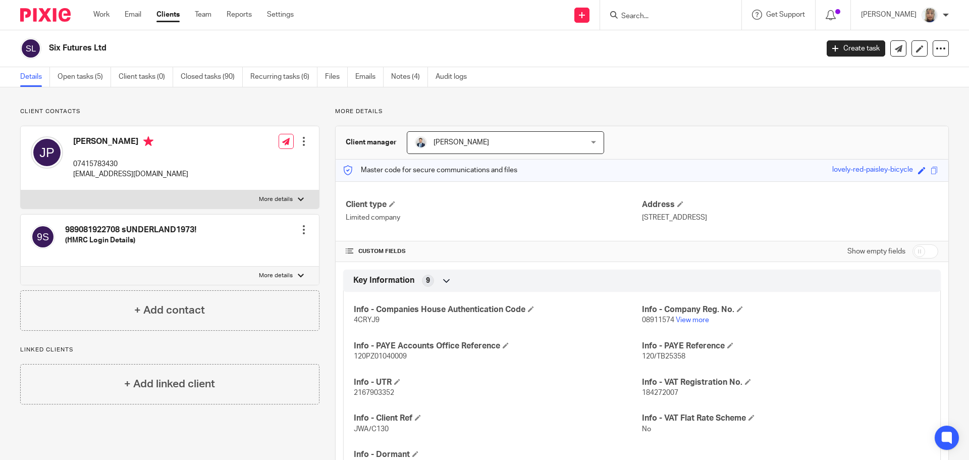  Describe the element at coordinates (693, 320) in the screenshot. I see `a: View more` at that location.